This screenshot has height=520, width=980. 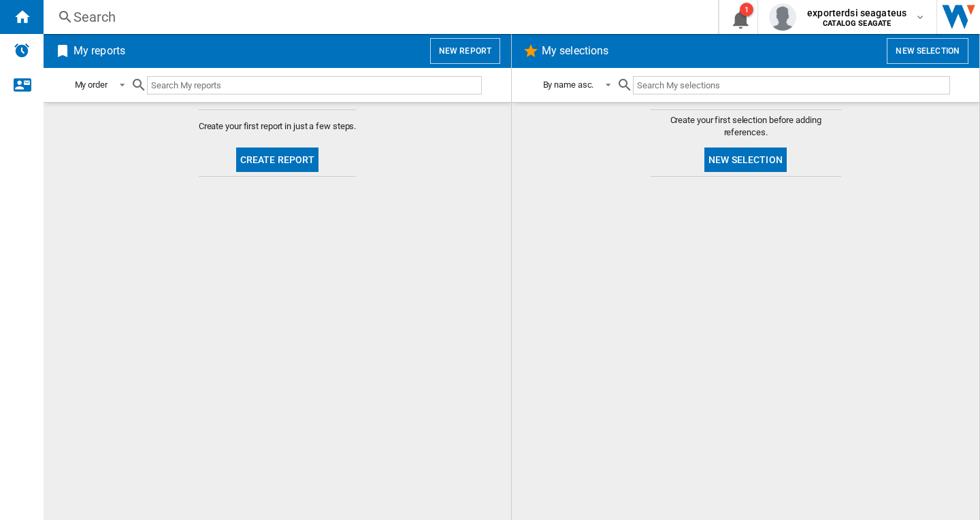 I want to click on span: Create your first selection before adding references., so click(x=746, y=126).